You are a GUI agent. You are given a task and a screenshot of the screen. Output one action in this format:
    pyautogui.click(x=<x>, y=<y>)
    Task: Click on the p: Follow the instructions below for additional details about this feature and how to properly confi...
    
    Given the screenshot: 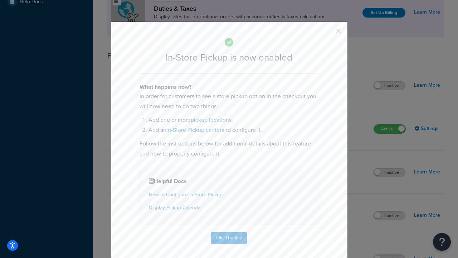 What is the action you would take?
    pyautogui.click(x=229, y=148)
    